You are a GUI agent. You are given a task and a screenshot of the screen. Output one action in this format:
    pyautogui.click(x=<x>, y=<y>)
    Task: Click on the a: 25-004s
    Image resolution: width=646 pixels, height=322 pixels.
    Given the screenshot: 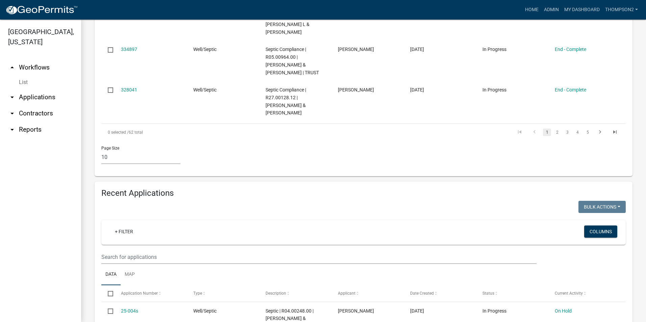 What is the action you would take?
    pyautogui.click(x=129, y=311)
    